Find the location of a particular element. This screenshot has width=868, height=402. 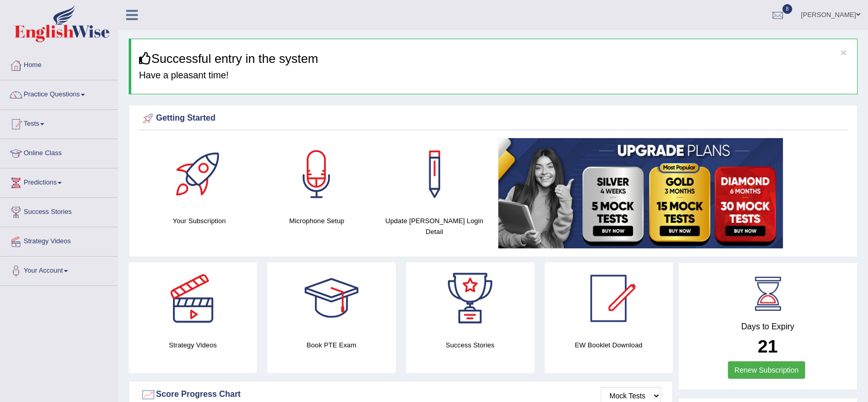

a: Success Stories is located at coordinates (59, 211).